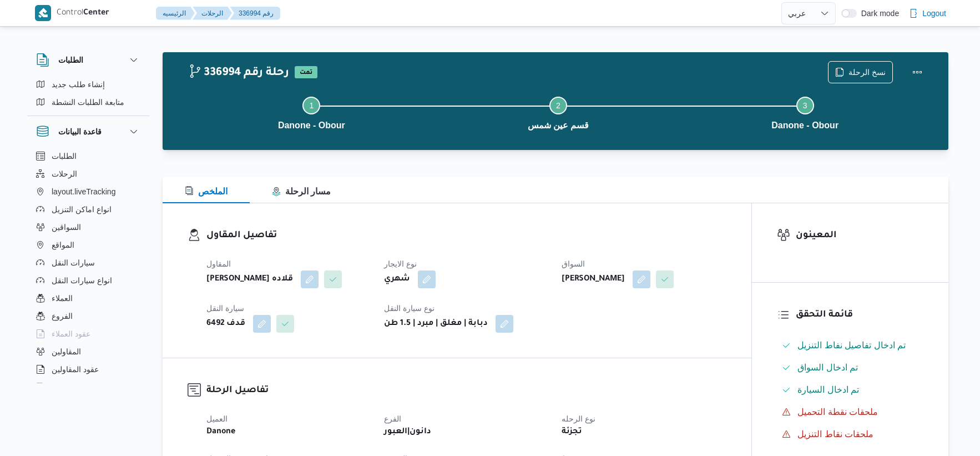  What do you see at coordinates (78, 84) in the screenshot?
I see `span: إنشاء طلب جديد` at bounding box center [78, 84].